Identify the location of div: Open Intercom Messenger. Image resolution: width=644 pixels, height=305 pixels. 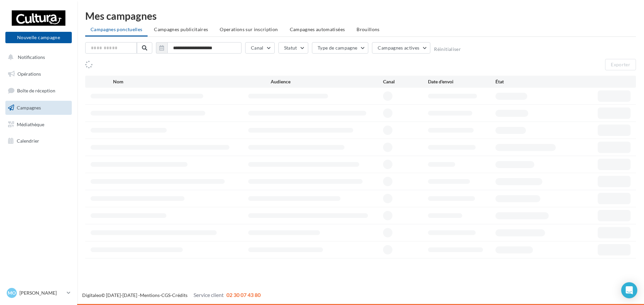
(629, 290).